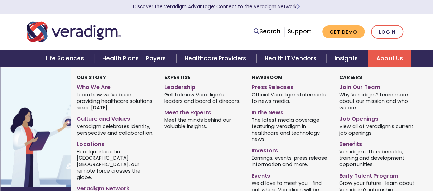 The width and height of the screenshot is (433, 191). Describe the element at coordinates (343, 32) in the screenshot. I see `a: Get Demo` at that location.